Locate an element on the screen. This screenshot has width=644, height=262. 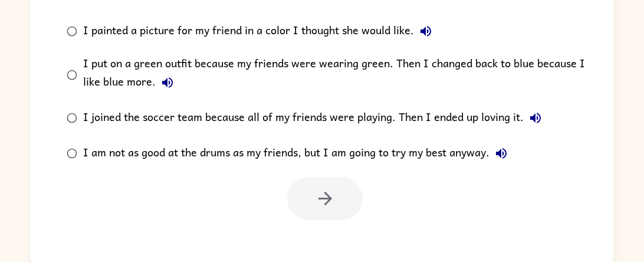
div: I painted a picture for my friend in a color I thought she would like. is located at coordinates (260, 31).